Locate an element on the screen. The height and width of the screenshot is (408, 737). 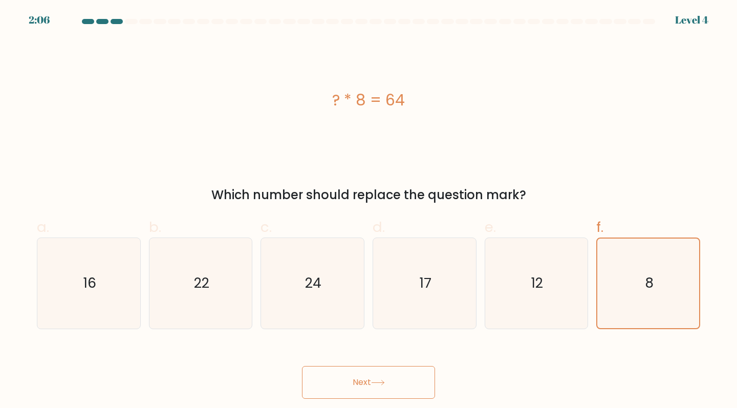
text: 8 is located at coordinates (649, 284).